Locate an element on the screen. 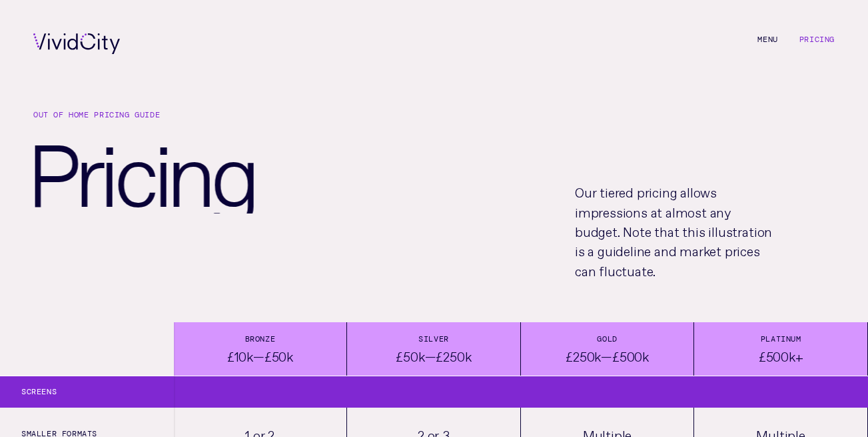 The width and height of the screenshot is (868, 437). p: Our tiered pricing allows impressions at almost any budget. Note that this illustration is a guid... is located at coordinates (676, 230).